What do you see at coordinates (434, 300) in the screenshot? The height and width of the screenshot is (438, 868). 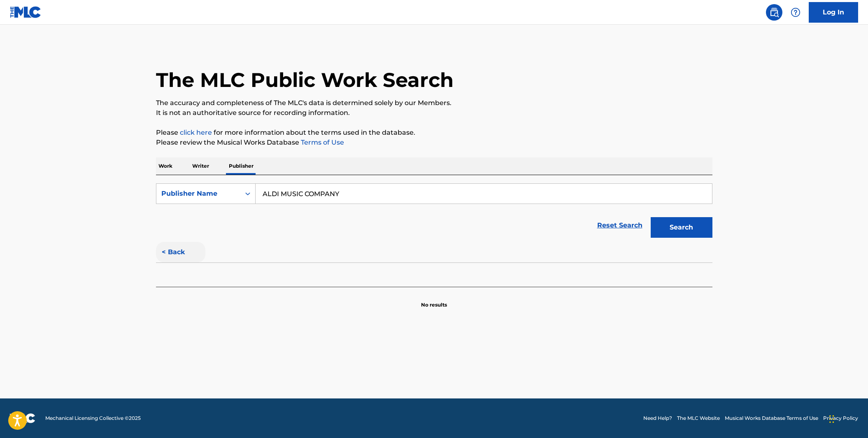 I see `p: No results` at bounding box center [434, 300].